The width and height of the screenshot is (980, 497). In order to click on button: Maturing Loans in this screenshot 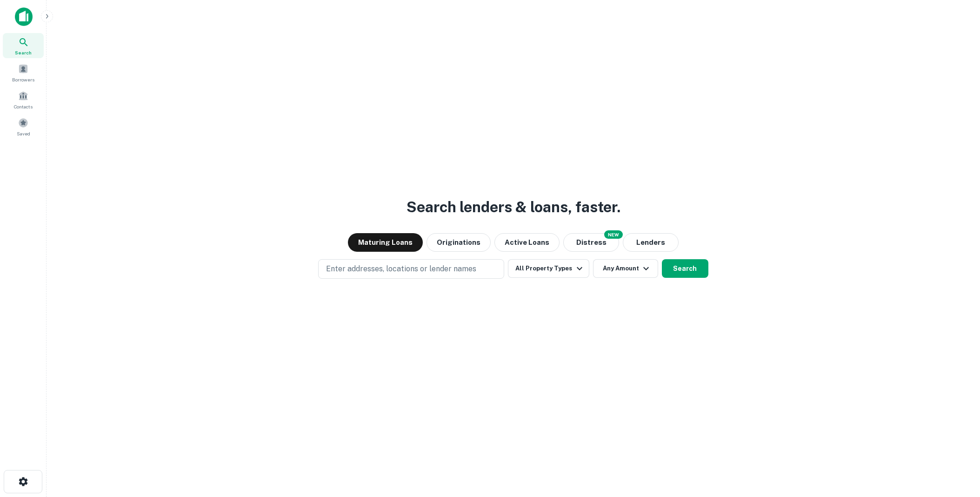, I will do `click(385, 242)`.